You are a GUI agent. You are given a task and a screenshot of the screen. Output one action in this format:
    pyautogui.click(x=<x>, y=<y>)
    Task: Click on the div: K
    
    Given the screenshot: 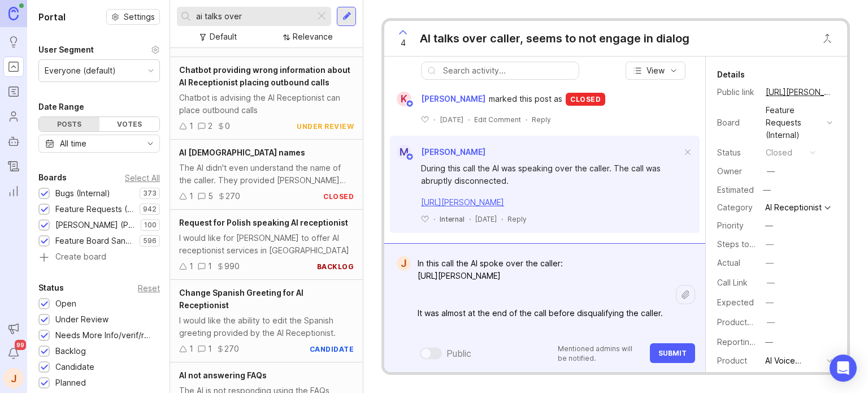 What is the action you would take?
    pyautogui.click(x=404, y=99)
    